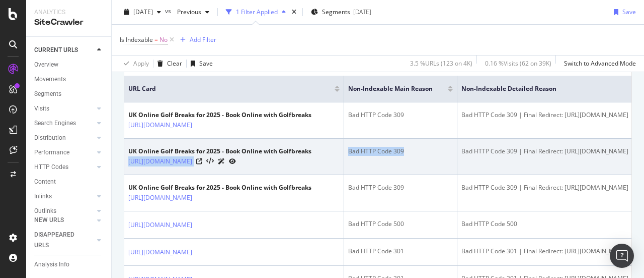  Describe the element at coordinates (143, 11) in the screenshot. I see `span: 2025 Oct. 4th` at that location.